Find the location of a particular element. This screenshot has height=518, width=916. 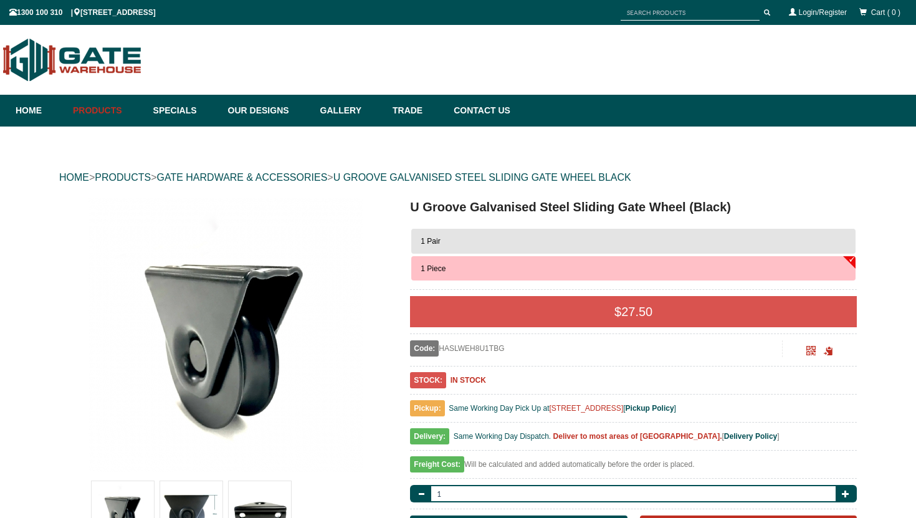

span: Same Working Day Dispatch. is located at coordinates (502, 436).